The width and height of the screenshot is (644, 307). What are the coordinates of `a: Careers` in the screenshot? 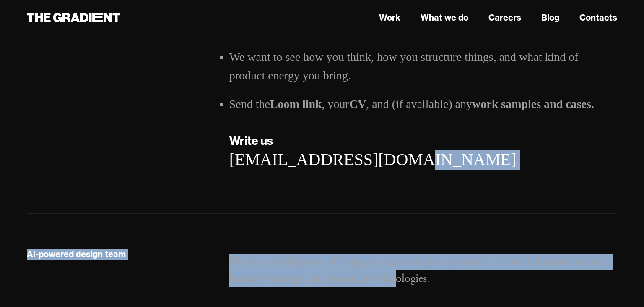 It's located at (505, 17).